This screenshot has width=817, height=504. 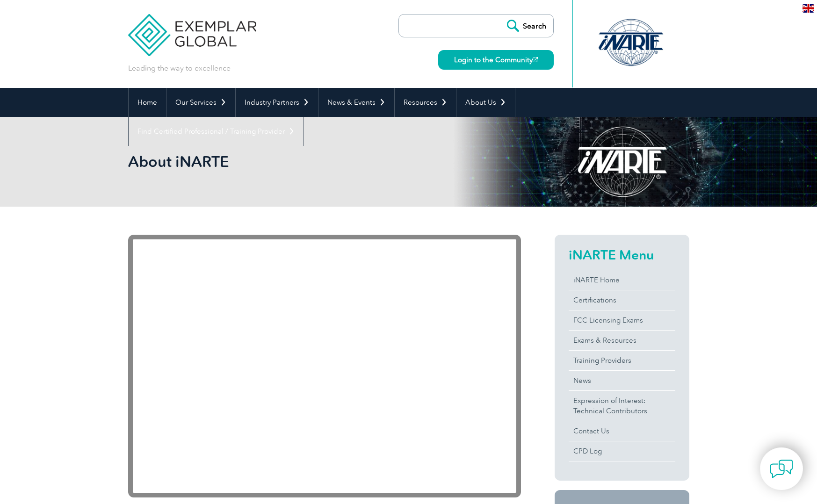 What do you see at coordinates (496, 60) in the screenshot?
I see `a: Login to the Community` at bounding box center [496, 60].